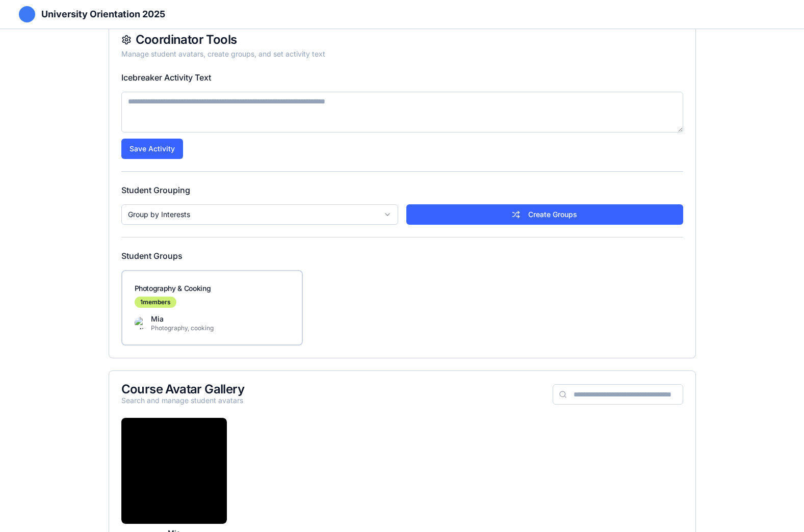 The image size is (804, 532). Describe the element at coordinates (141, 323) in the screenshot. I see `img: Mia` at that location.